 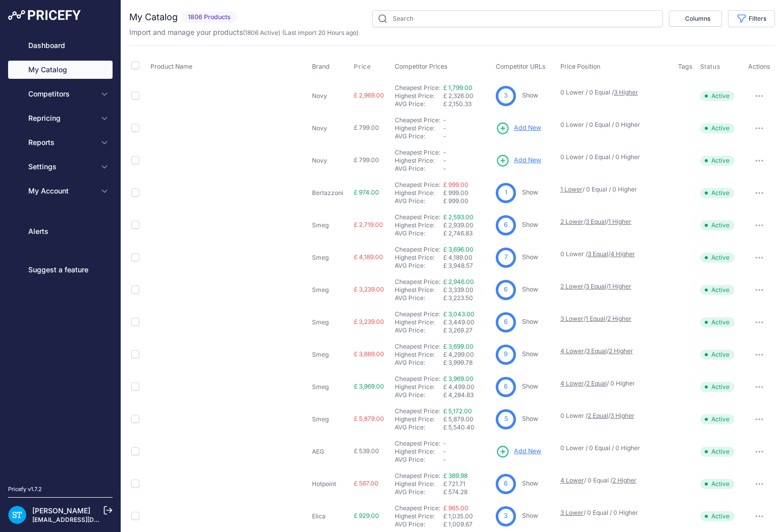 What do you see at coordinates (467, 266) in the screenshot?
I see `div: £ 3,948.57` at bounding box center [467, 266].